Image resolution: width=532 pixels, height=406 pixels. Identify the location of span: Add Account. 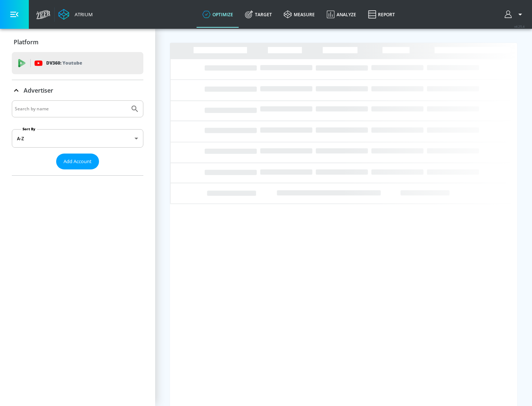
(78, 161).